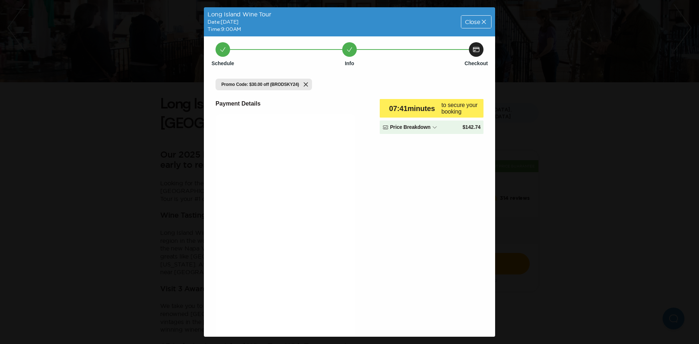  I want to click on p: to secure your booking, so click(461, 108).